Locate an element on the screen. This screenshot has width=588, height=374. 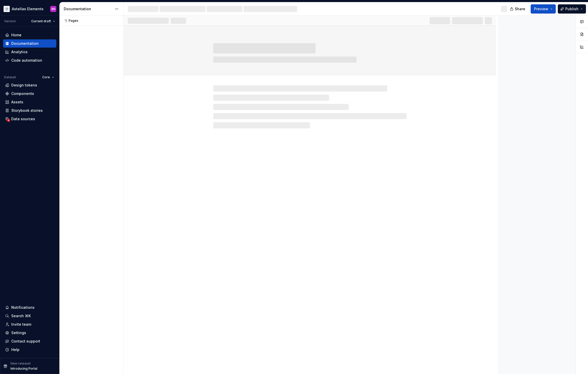
span: Share is located at coordinates (520, 9).